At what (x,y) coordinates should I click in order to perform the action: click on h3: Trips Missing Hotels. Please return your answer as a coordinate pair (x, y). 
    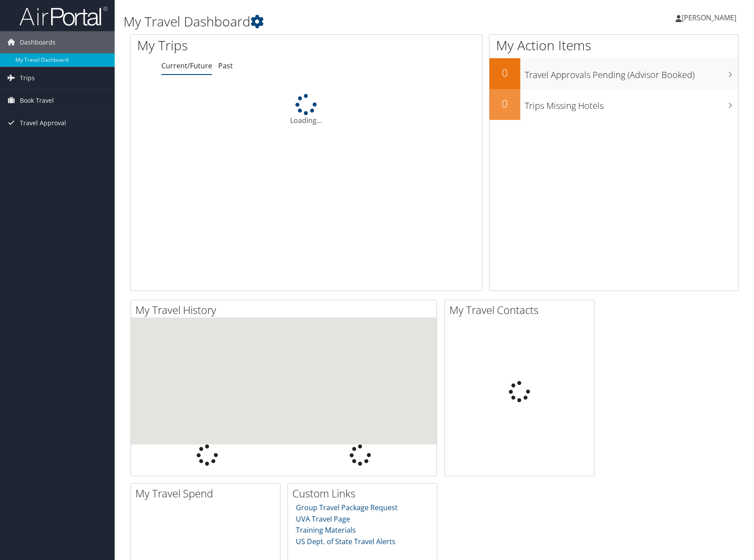
    Looking at the image, I should click on (632, 104).